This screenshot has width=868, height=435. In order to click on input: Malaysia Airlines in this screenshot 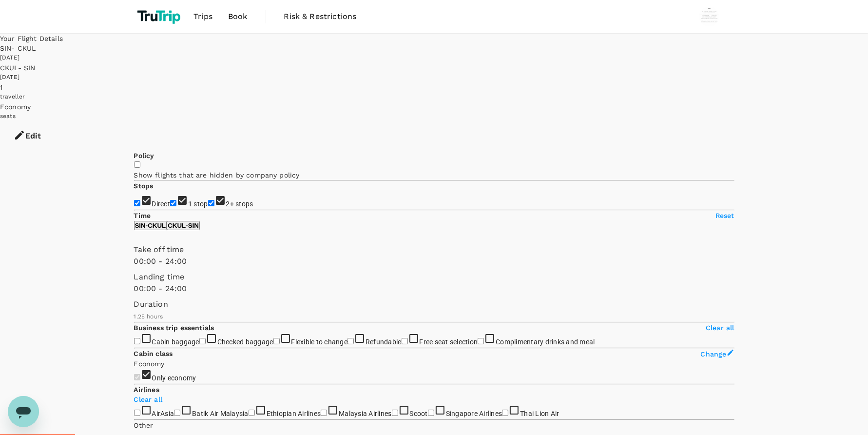, I will do `click(324, 413)`.